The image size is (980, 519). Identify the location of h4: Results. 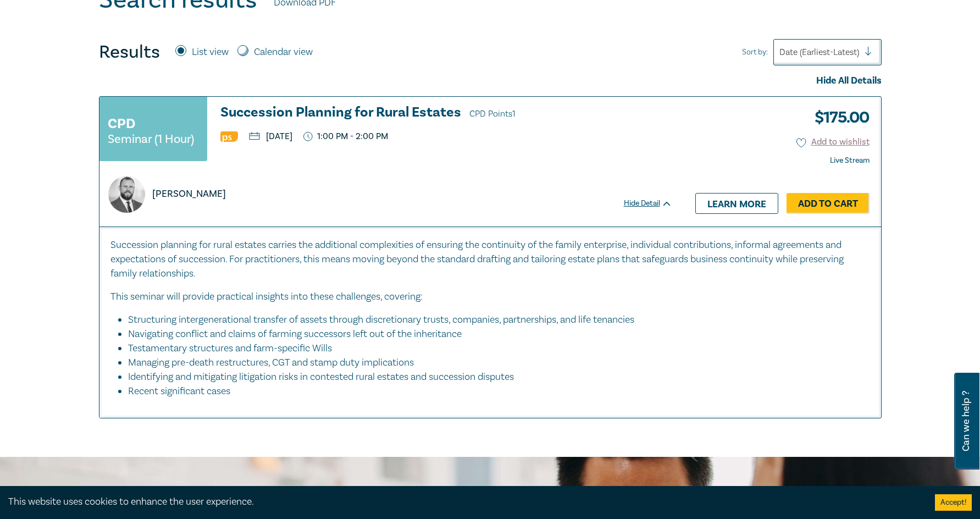
(129, 52).